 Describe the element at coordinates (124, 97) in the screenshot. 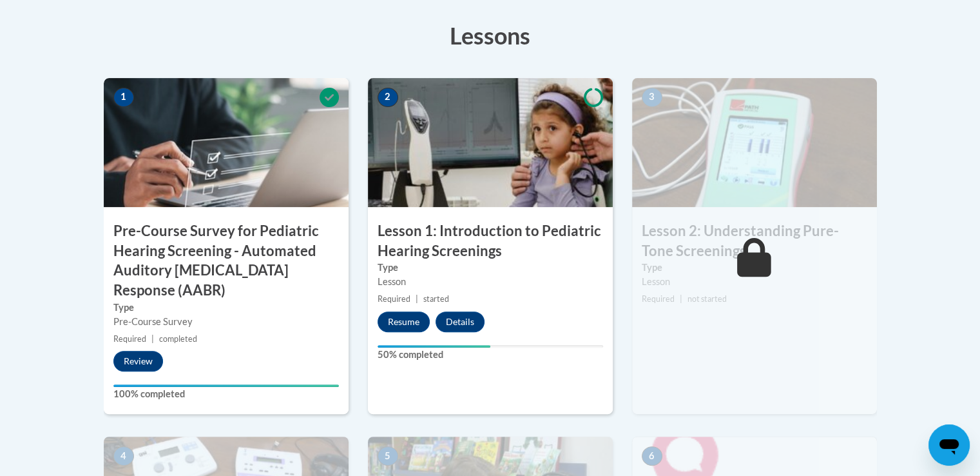

I see `span: 1` at that location.